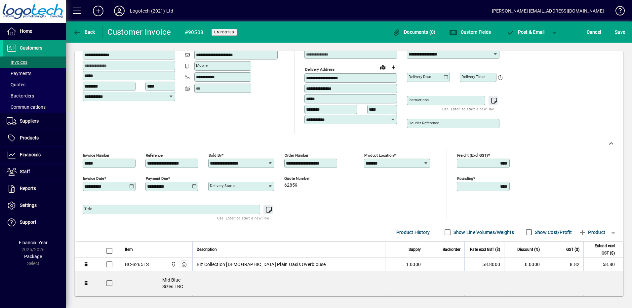 This screenshot has height=308, width=632. I want to click on a: Home, so click(35, 31).